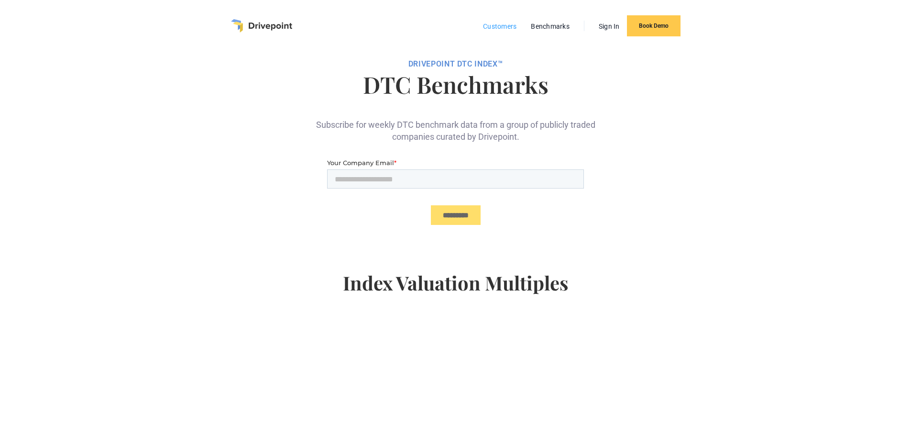 The width and height of the screenshot is (911, 436). What do you see at coordinates (609, 26) in the screenshot?
I see `a: Sign In` at bounding box center [609, 26].